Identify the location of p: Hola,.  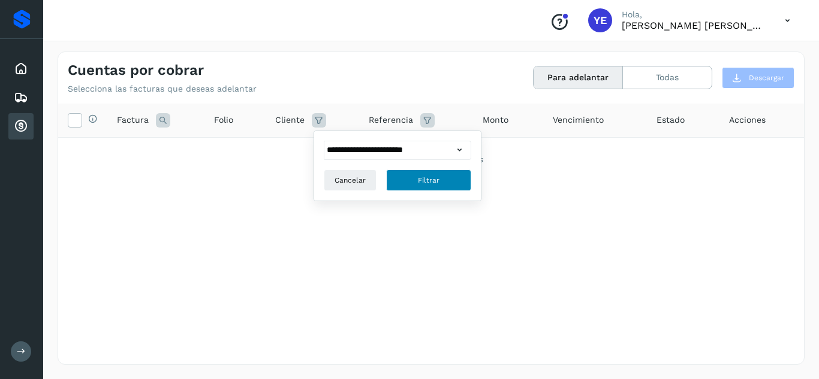
(693, 14).